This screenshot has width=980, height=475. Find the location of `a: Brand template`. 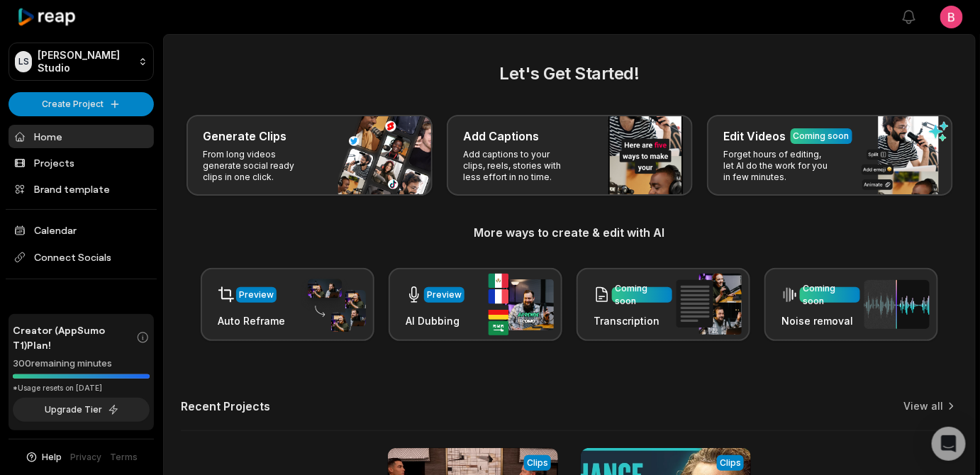

a: Brand template is located at coordinates (81, 188).